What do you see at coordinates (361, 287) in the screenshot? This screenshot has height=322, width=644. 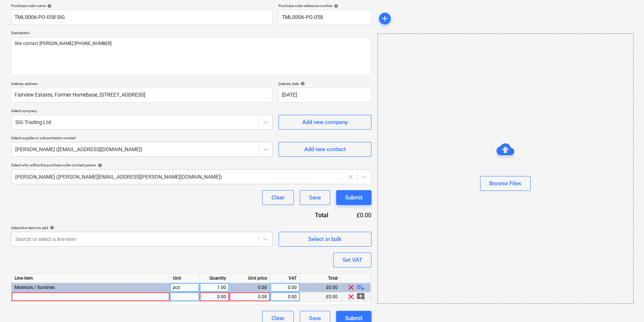 I see `span: playlist_add` at bounding box center [361, 287].